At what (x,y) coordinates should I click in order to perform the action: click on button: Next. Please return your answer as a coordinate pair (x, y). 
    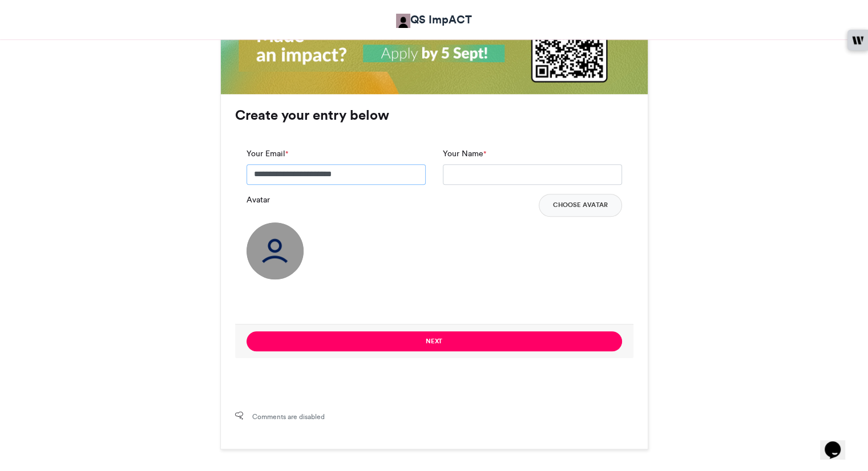
    Looking at the image, I should click on (434, 341).